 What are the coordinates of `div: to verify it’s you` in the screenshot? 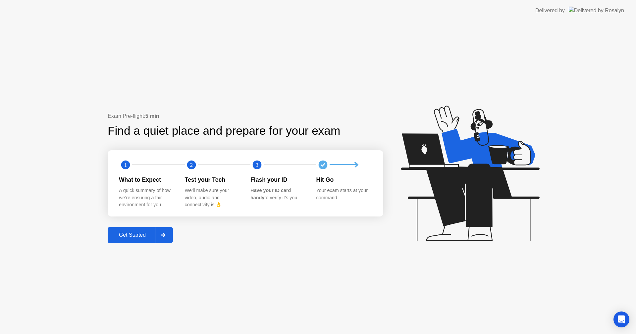 It's located at (278, 194).